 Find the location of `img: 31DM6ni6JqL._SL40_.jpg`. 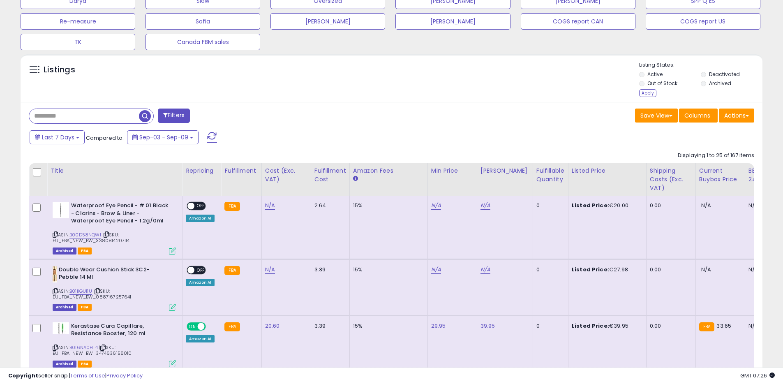

img: 31DM6ni6JqL._SL40_.jpg is located at coordinates (61, 328).